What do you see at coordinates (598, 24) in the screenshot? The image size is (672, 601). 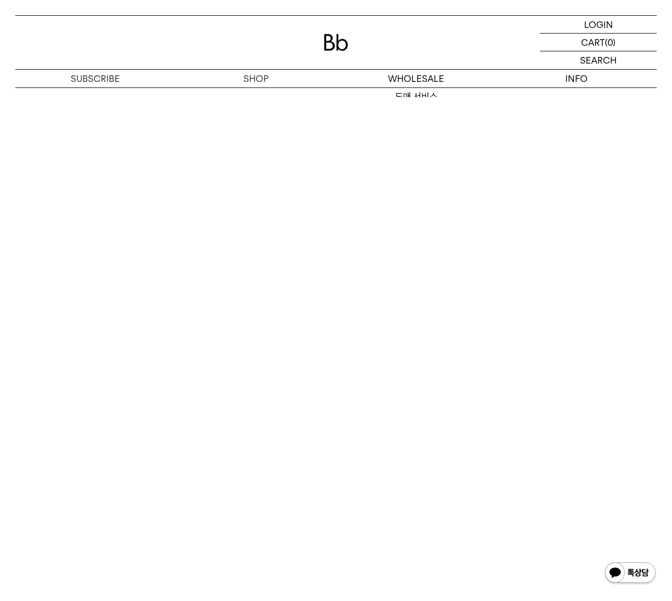 I see `a: LOGIN` at bounding box center [598, 24].